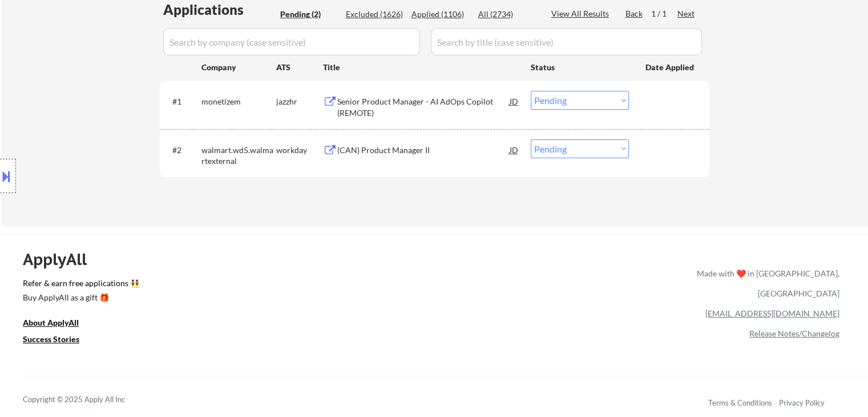  I want to click on div: ATS, so click(300, 67).